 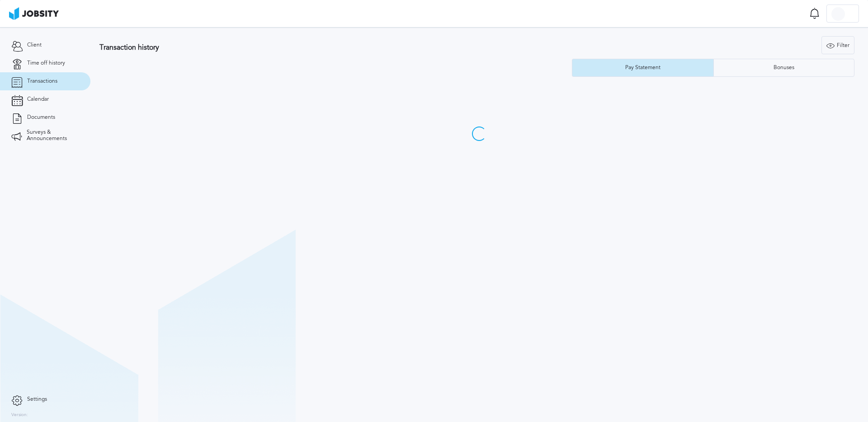 What do you see at coordinates (783, 68) in the screenshot?
I see `button: Bonuses` at bounding box center [783, 68].